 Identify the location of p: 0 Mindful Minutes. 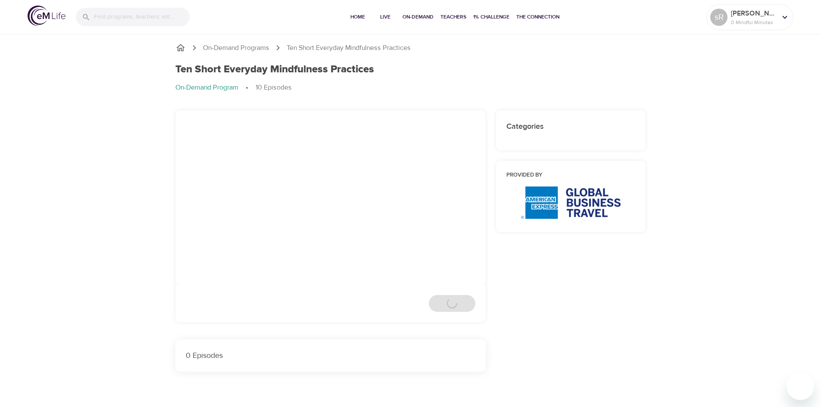
(753, 22).